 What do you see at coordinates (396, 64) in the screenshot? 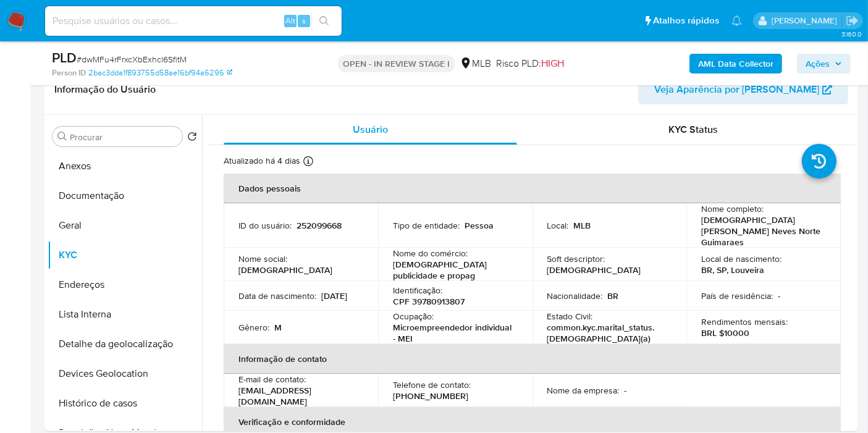
I see `p: OPEN - IN REVIEW STAGE I` at bounding box center [396, 64].